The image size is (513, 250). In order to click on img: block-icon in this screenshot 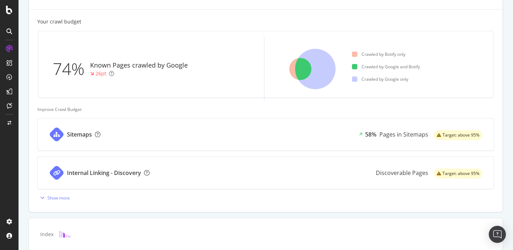, I will do `click(65, 234)`.